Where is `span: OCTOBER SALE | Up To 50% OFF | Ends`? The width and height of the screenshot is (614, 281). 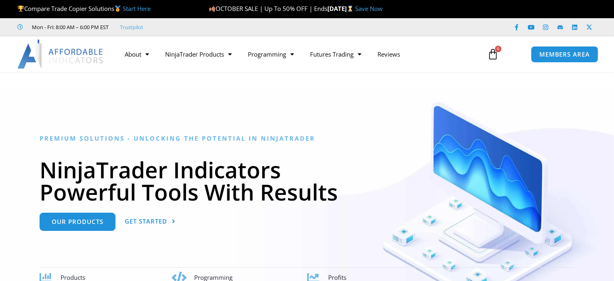 span: OCTOBER SALE | Up To 50% OFF | Ends is located at coordinates (268, 8).